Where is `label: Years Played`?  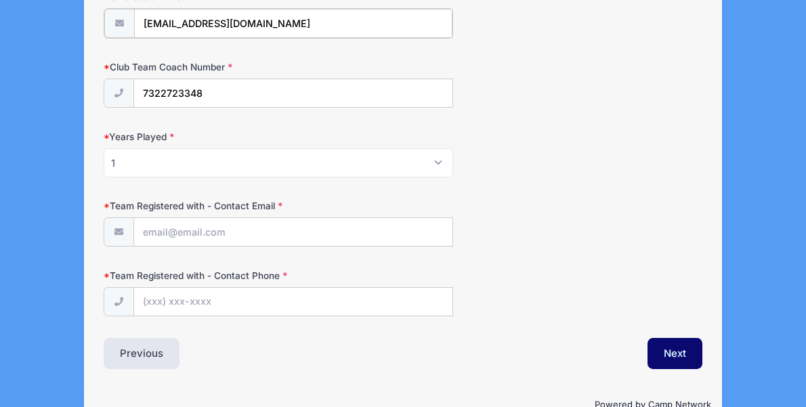 label: Years Played is located at coordinates (203, 137).